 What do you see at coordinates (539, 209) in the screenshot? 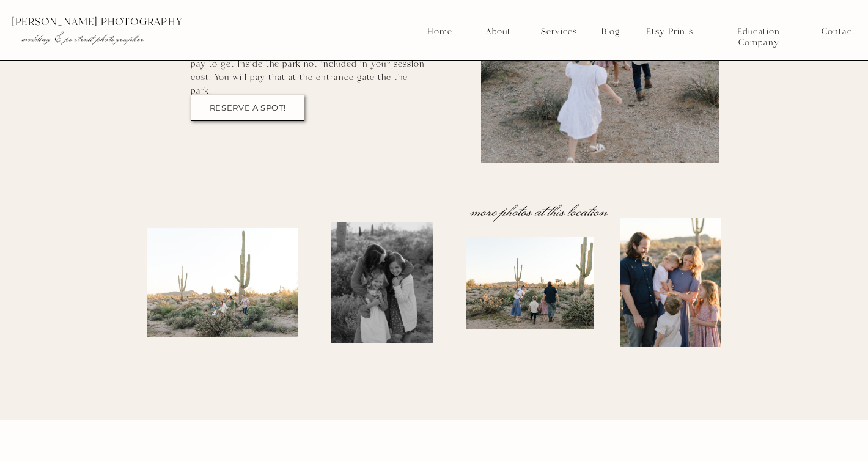
I see `p: more photos at this location` at bounding box center [539, 209].